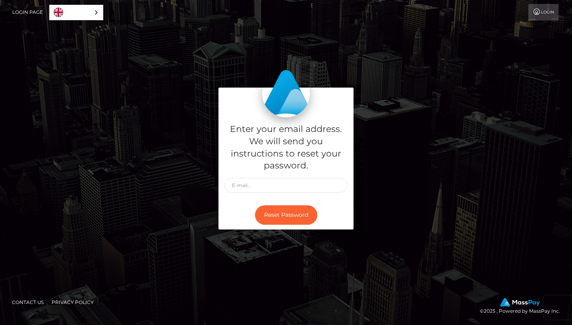 Image resolution: width=572 pixels, height=325 pixels. What do you see at coordinates (28, 302) in the screenshot?
I see `a: Contact Us` at bounding box center [28, 302].